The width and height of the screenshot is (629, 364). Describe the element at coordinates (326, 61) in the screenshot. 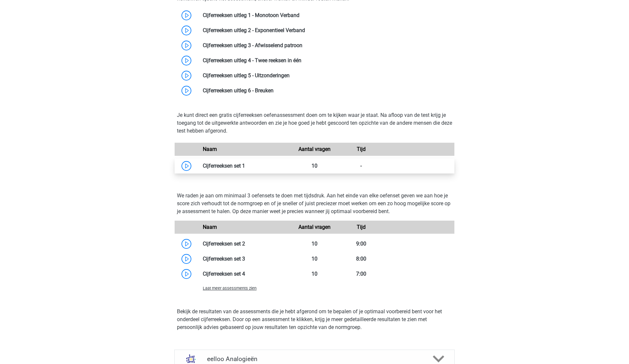

I see `div: Cijferreeksen uitleg 4 - Twee reeksen in één` at that location.